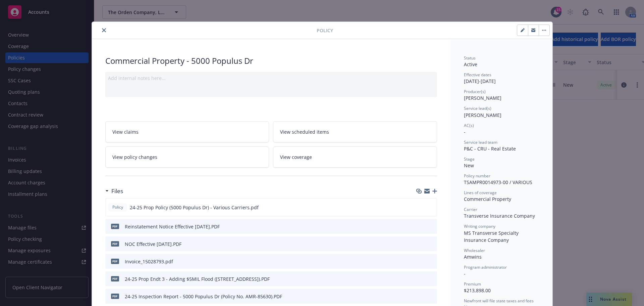 The image size is (644, 306). Describe the element at coordinates (480, 226) in the screenshot. I see `span: Writing company` at that location.